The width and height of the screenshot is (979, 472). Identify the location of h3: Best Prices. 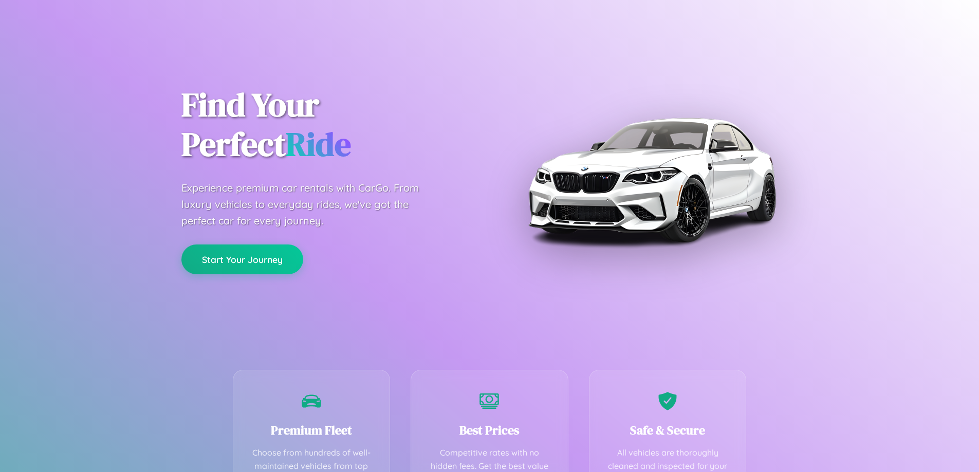
(489, 430).